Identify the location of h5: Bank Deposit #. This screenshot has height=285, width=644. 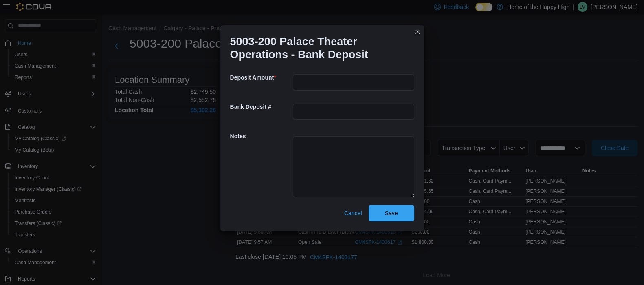
(261, 107).